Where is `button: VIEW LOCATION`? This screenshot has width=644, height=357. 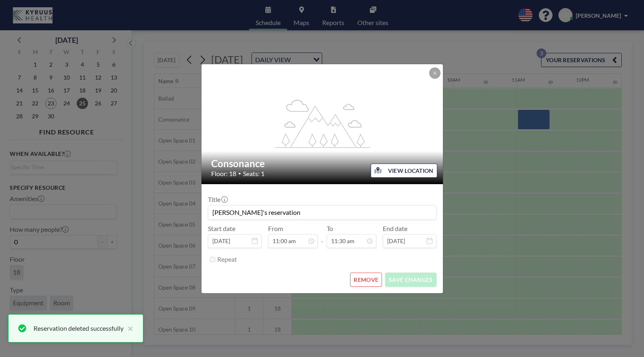 button: VIEW LOCATION is located at coordinates (404, 170).